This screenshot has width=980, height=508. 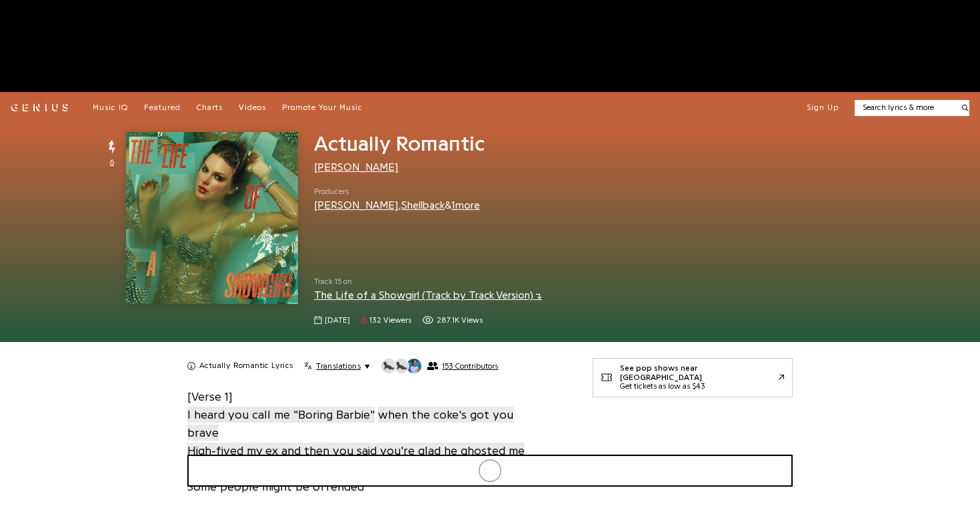 I want to click on a: Charts, so click(x=210, y=108).